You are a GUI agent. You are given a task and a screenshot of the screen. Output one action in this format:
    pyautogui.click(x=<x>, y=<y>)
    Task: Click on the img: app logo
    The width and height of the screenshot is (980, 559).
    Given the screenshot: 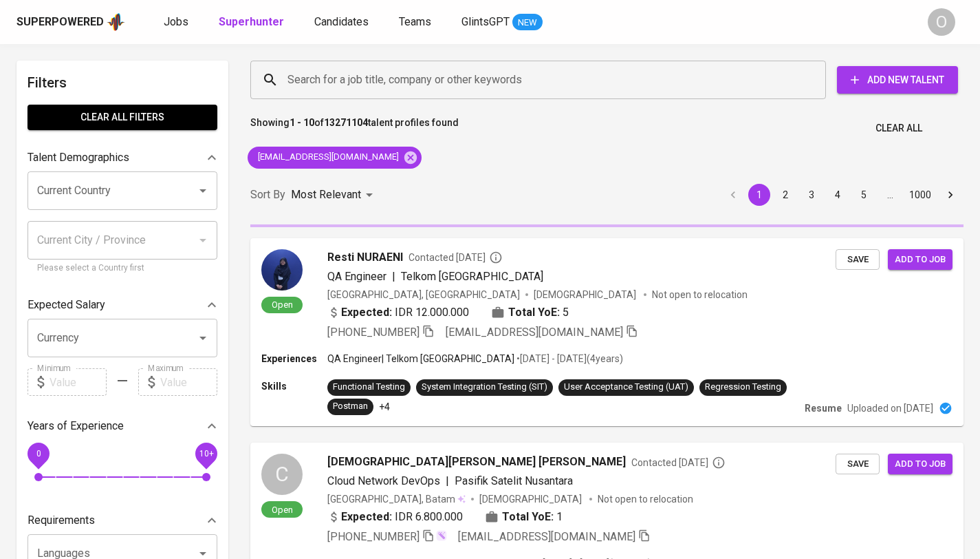 What is the action you would take?
    pyautogui.click(x=115, y=22)
    